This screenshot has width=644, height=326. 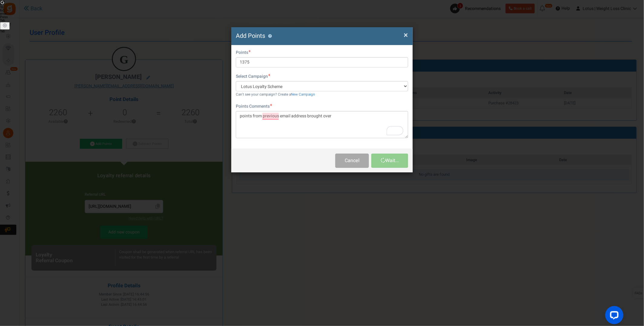 What do you see at coordinates (303, 94) in the screenshot?
I see `a: New Campaign` at bounding box center [303, 94].